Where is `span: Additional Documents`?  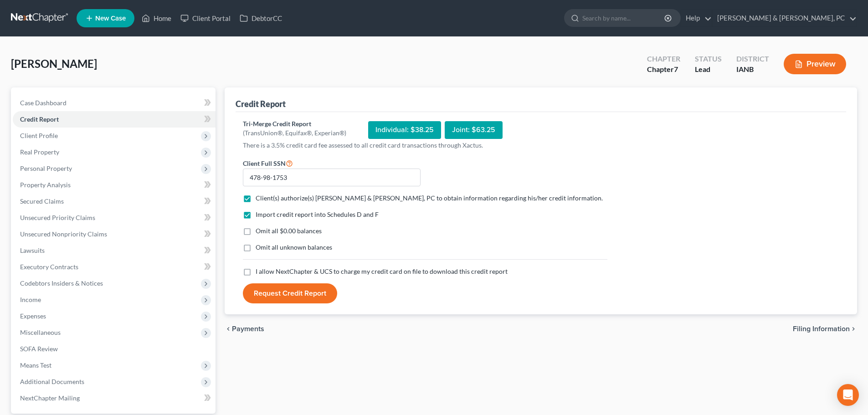 span: Additional Documents is located at coordinates (52, 382).